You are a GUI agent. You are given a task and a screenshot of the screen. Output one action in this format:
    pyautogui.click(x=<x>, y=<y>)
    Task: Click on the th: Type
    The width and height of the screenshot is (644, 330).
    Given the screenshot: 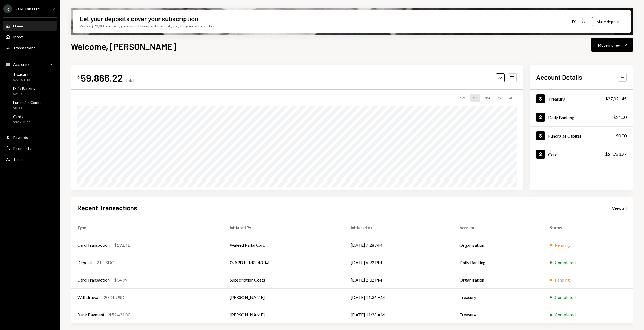 What is the action you would take?
    pyautogui.click(x=147, y=228)
    